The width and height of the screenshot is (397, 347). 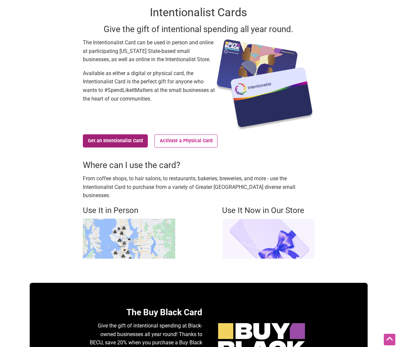 What do you see at coordinates (269, 238) in the screenshot?
I see `img: Intentionalist Store` at bounding box center [269, 238].